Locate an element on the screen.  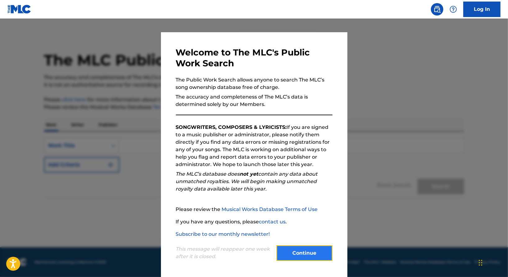
a: Musical Works Database Terms of Use is located at coordinates (269, 210).